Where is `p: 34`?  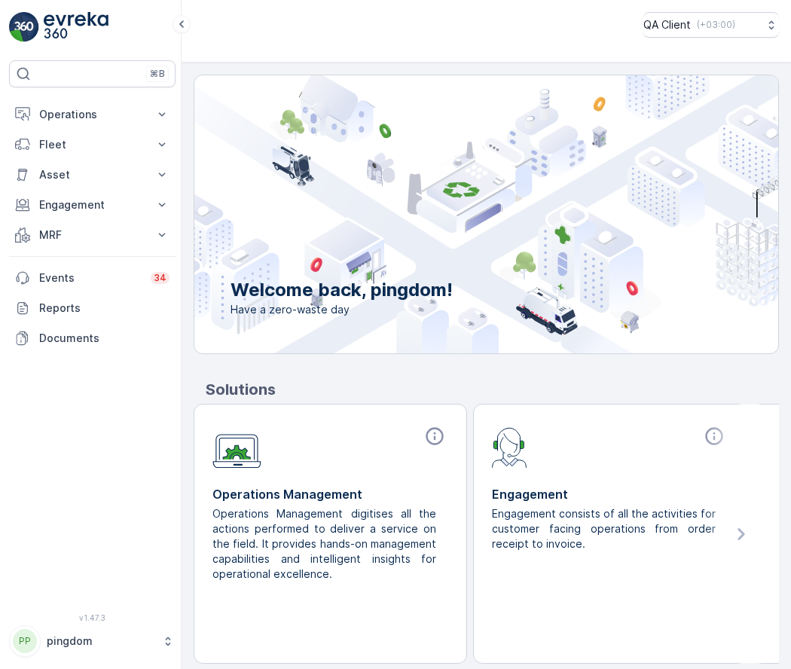
p: 34 is located at coordinates (160, 278).